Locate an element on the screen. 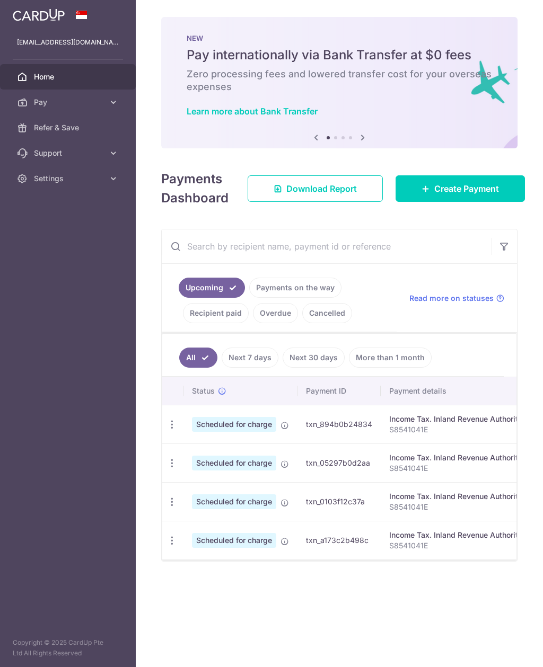 The width and height of the screenshot is (543, 667). h6: Zero processing fees and lowered transfer cost for your overseas expenses is located at coordinates (339, 81).